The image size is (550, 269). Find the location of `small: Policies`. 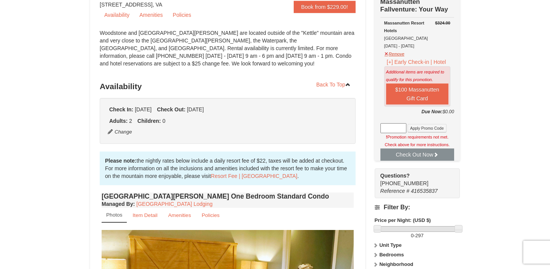

small: Policies is located at coordinates (211, 215).